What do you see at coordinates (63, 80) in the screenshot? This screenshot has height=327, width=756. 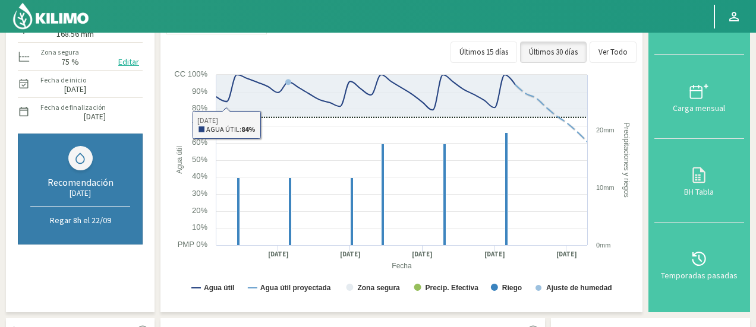 I see `label: Fecha de inicio` at bounding box center [63, 80].